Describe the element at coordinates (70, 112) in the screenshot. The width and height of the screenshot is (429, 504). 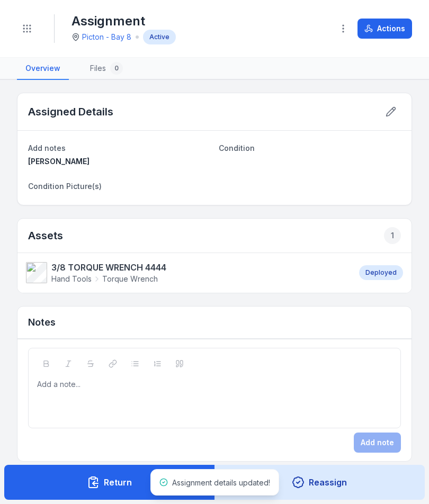
I see `h2: Assigned Details` at that location.